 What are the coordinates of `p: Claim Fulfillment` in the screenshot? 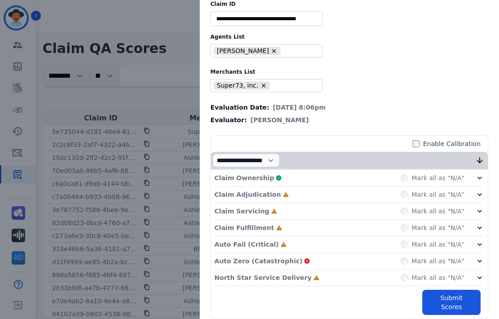 It's located at (244, 228).